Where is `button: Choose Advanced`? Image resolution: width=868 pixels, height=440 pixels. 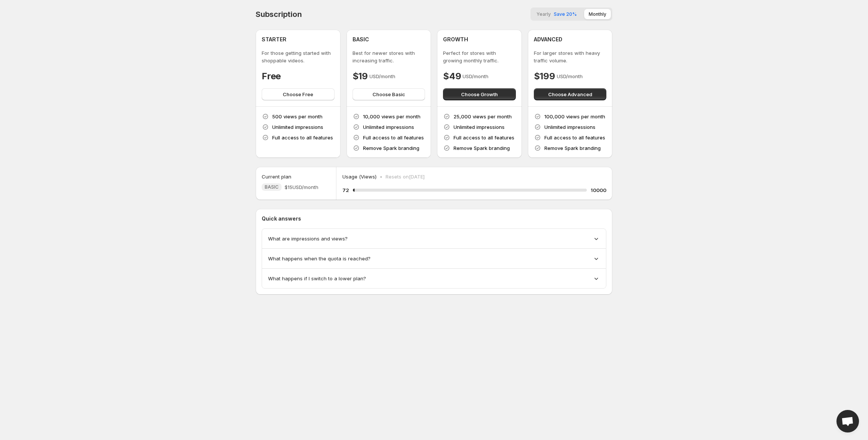
button: Choose Advanced is located at coordinates (570, 94).